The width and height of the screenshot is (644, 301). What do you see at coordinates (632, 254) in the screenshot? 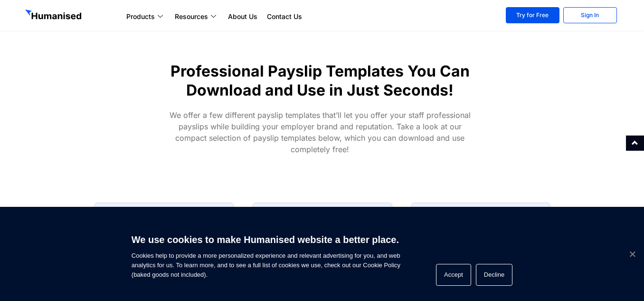
I see `span: Decline` at bounding box center [632, 254].